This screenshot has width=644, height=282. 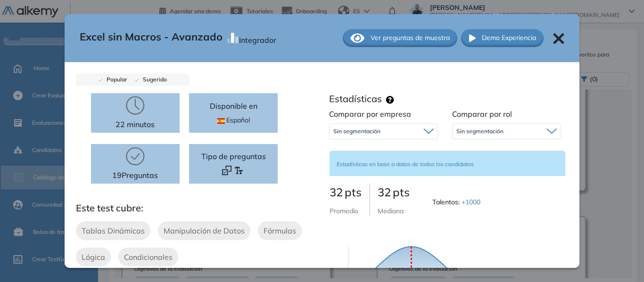 What do you see at coordinates (135, 125) in the screenshot?
I see `p: 22 minutos` at bounding box center [135, 125].